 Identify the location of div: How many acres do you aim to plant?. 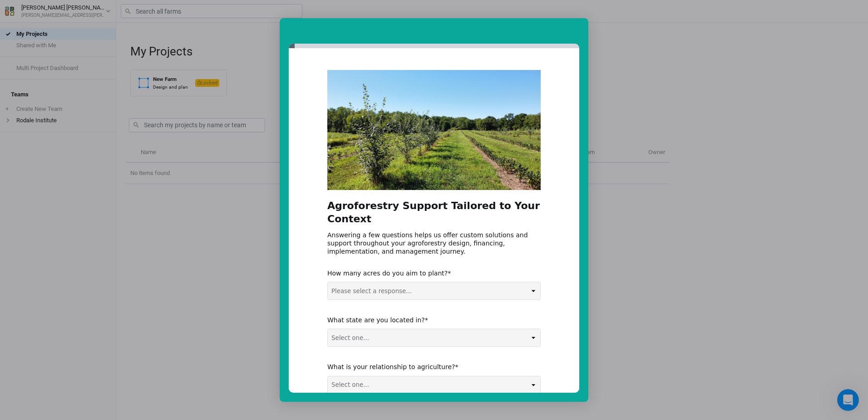
(427, 273).